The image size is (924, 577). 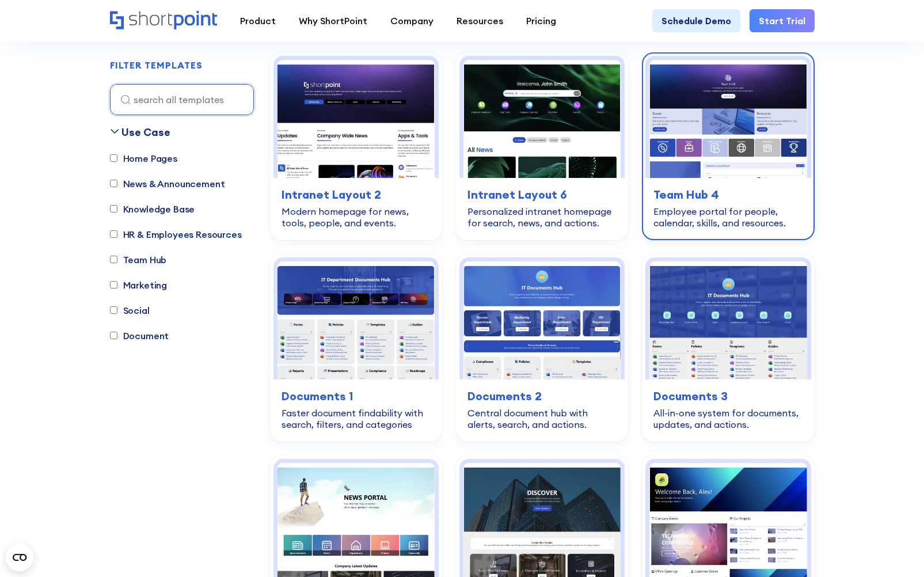 I want to click on label: Home Pages, so click(x=144, y=158).